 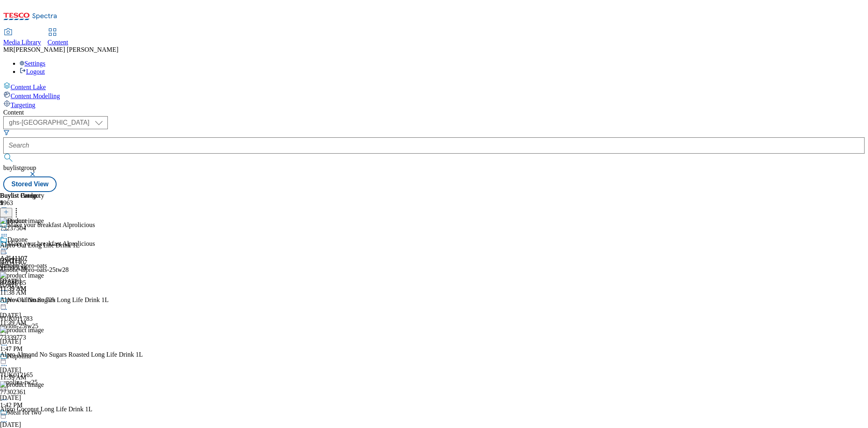 What do you see at coordinates (19, 167) in the screenshot?
I see `span: buylistgroup` at bounding box center [19, 167].